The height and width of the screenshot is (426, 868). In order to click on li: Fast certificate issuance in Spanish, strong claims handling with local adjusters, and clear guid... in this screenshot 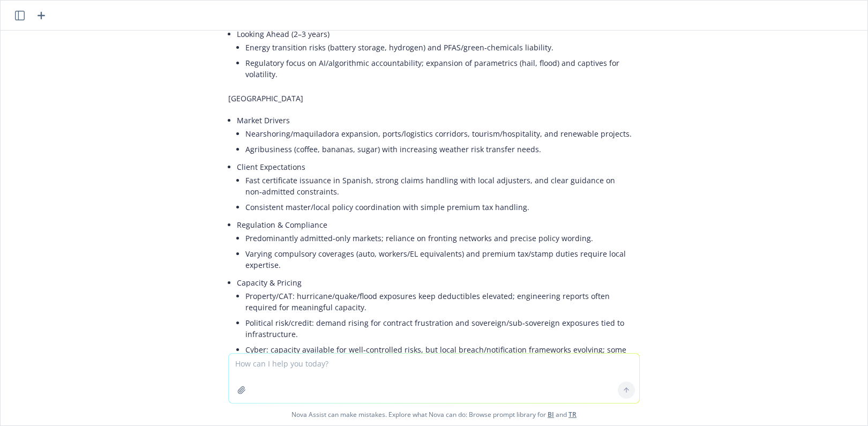, I will do `click(443, 186)`.